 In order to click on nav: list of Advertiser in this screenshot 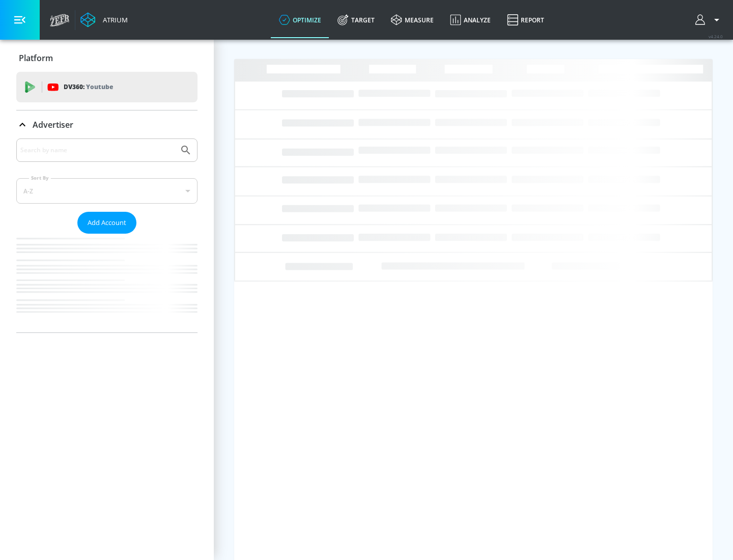, I will do `click(107, 283)`.